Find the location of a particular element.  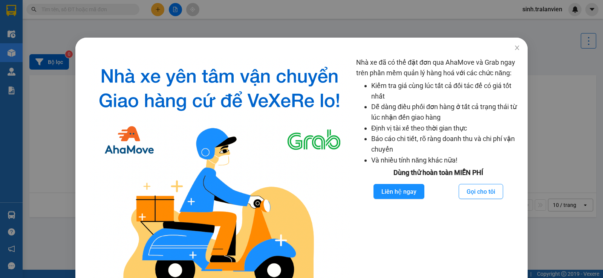

span: close is located at coordinates (517, 48).